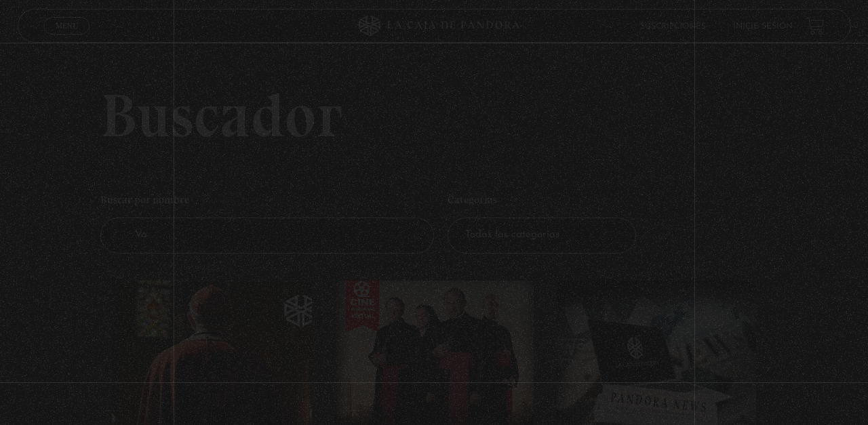  What do you see at coordinates (542, 202) in the screenshot?
I see `h4: Categorías` at bounding box center [542, 202].